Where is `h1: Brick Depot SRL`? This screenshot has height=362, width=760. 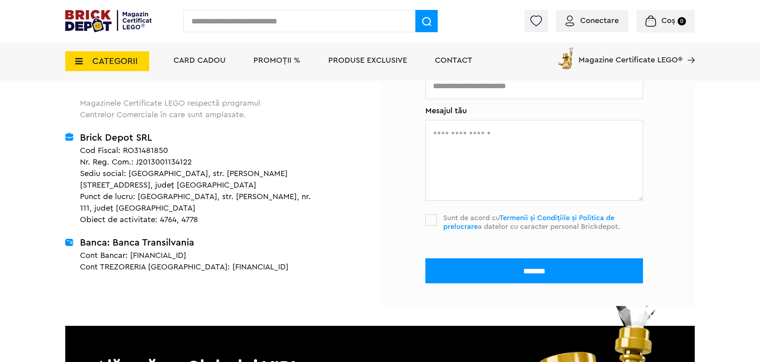
h1: Brick Depot SRL is located at coordinates (202, 138).